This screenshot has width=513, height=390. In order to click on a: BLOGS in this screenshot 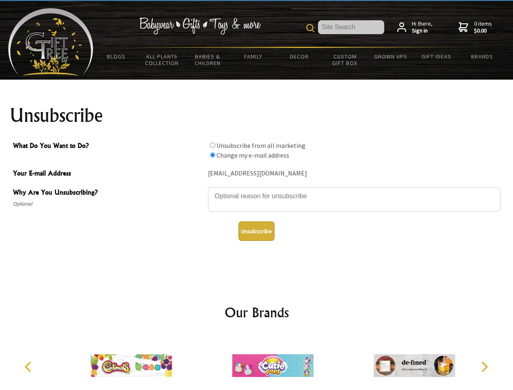, I will do `click(116, 56)`.